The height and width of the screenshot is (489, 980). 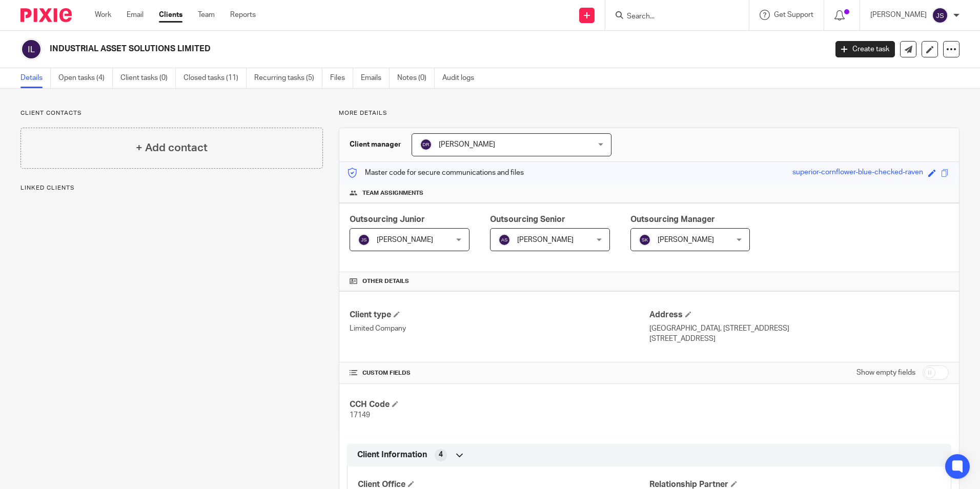 I want to click on img: Pixie, so click(x=46, y=15).